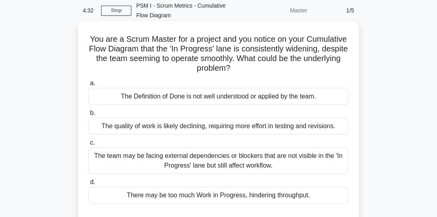  What do you see at coordinates (92, 113) in the screenshot?
I see `span: b.` at bounding box center [92, 113].